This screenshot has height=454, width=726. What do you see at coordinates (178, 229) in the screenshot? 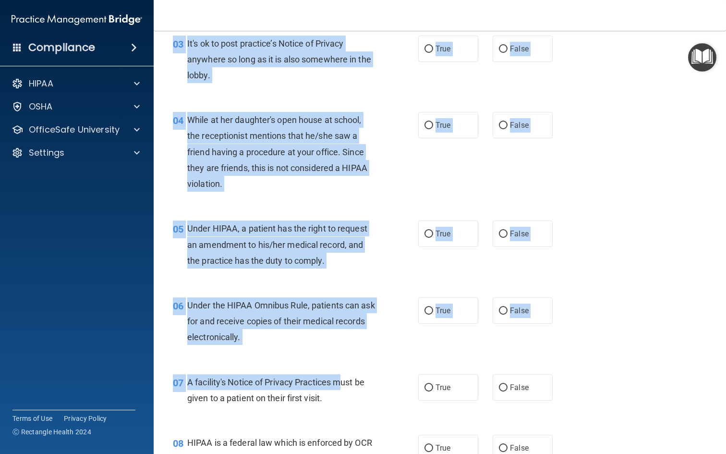
I see `span: 05` at bounding box center [178, 229].